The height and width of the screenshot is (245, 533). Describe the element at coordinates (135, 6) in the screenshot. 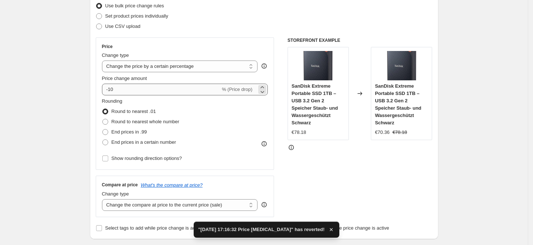

I see `span: Use bulk price change rules` at that location.